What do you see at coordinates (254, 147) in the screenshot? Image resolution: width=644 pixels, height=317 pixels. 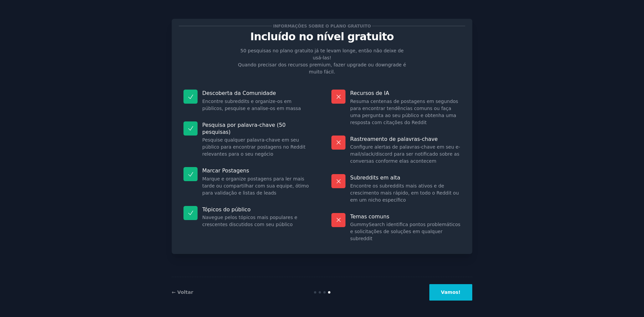 I see `font: Pesquise qualquer palavra-chave em seu público para encontrar postagens no Reddit relevantes para...` at bounding box center [254, 147].